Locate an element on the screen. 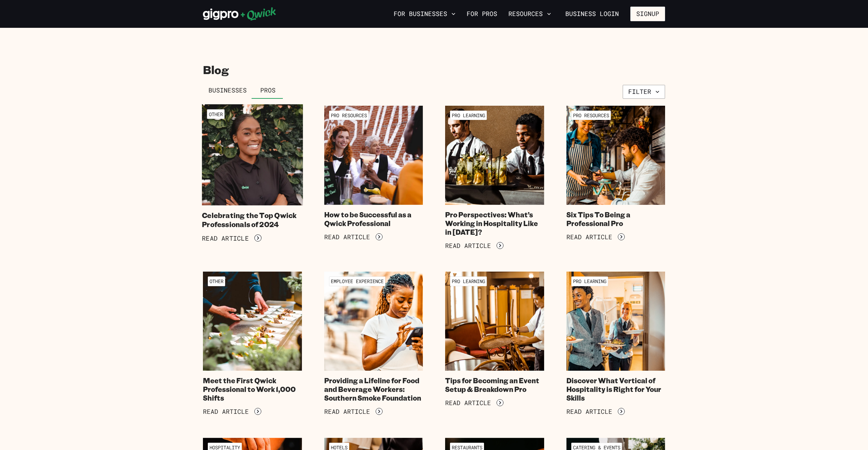 The height and width of the screenshot is (450, 868). img: Pro completing Event setup/breakdown duties on a shift. is located at coordinates (495, 321).